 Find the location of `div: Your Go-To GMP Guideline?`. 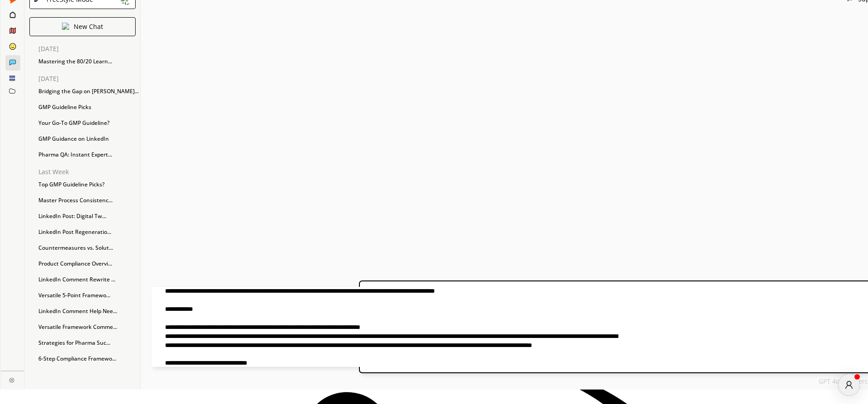

div: Your Go-To GMP Guideline? is located at coordinates (87, 123).